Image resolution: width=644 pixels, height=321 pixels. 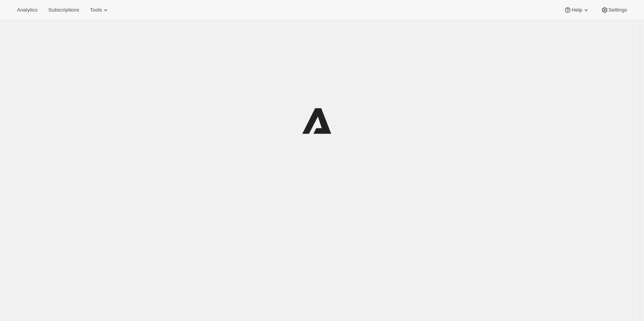 I want to click on span: Tools, so click(x=96, y=10).